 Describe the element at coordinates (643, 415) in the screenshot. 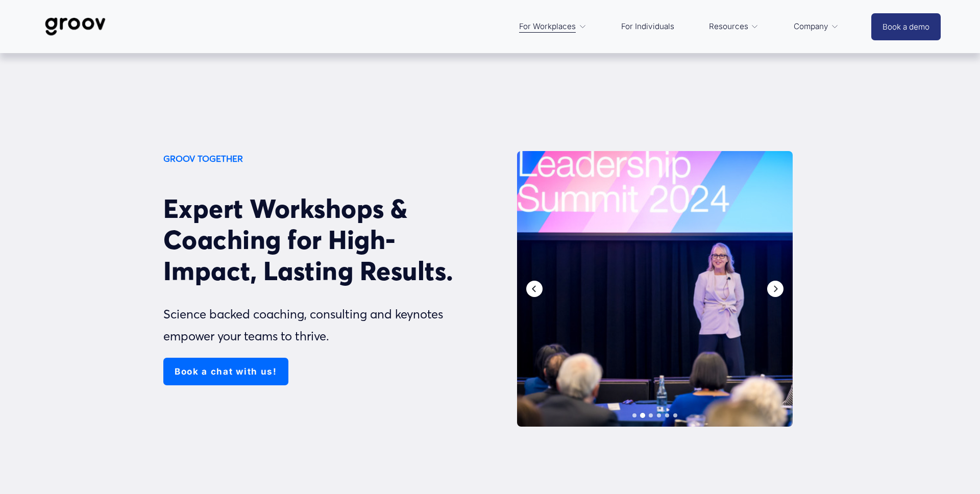

I see `div: Slide 2 of 7` at that location.